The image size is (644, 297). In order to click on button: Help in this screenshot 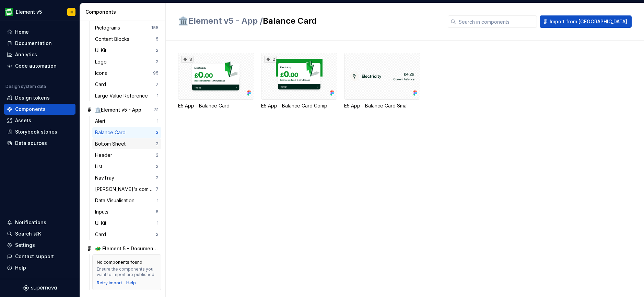, I will do `click(40, 268)`.